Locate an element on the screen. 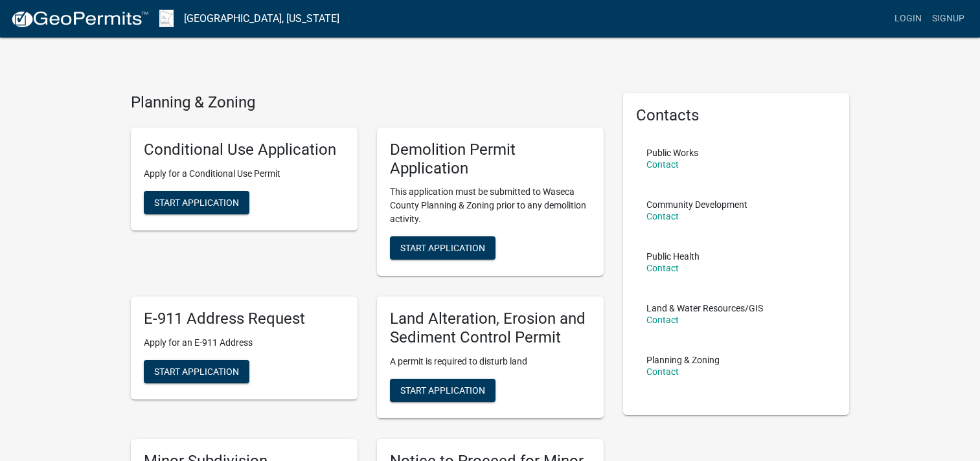  p: Apply for a Conditional Use Permit is located at coordinates (244, 173).